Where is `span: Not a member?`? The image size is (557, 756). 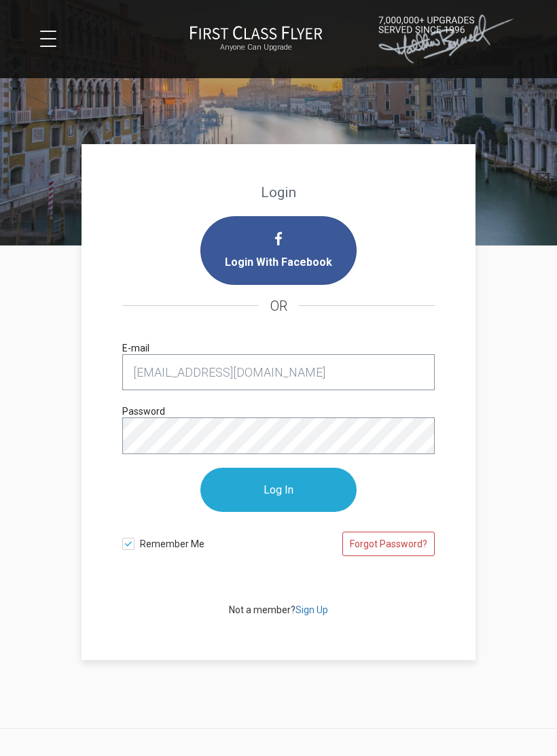 span: Not a member? is located at coordinates (278, 610).